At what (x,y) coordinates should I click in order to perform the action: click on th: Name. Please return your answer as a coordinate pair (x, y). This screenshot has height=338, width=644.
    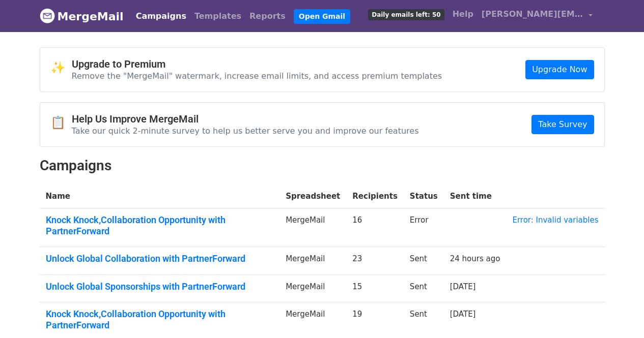
    Looking at the image, I should click on (160, 196).